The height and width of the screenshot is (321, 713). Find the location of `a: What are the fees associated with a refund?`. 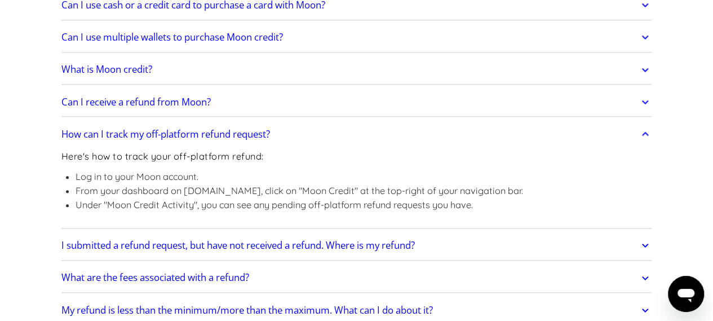

a: What are the fees associated with a refund? is located at coordinates (357, 278).